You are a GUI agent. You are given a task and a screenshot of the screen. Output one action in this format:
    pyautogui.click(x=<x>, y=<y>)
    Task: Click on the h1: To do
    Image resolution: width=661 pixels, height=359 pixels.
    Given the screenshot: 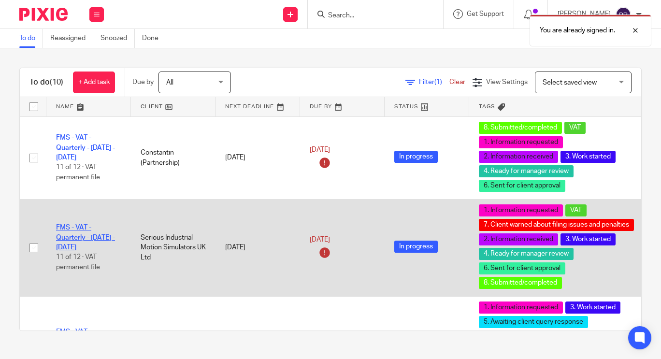 What is the action you would take?
    pyautogui.click(x=46, y=82)
    